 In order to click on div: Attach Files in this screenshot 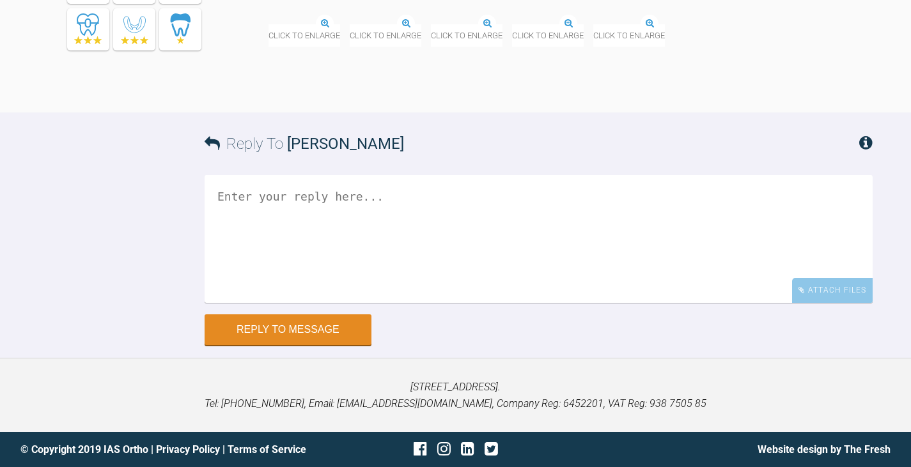, I will do `click(832, 290)`.